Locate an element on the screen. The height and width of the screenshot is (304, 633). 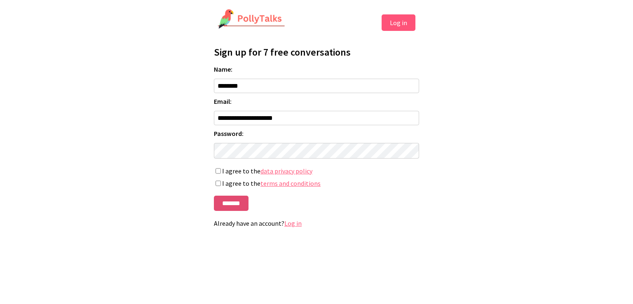
label: Name: is located at coordinates (316, 69).